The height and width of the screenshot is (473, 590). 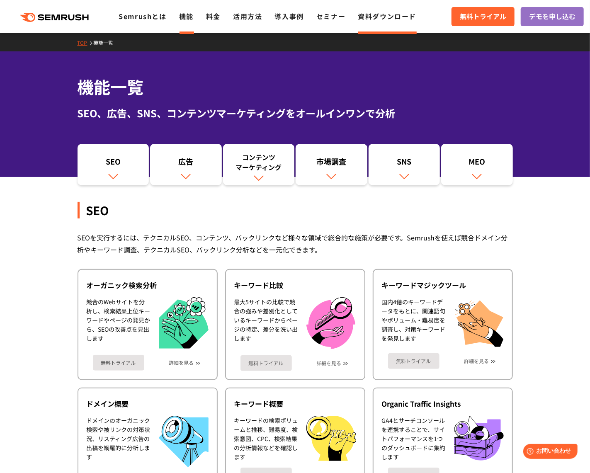 What do you see at coordinates (443, 285) in the screenshot?
I see `div: キーワードマジックツール` at bounding box center [443, 285].